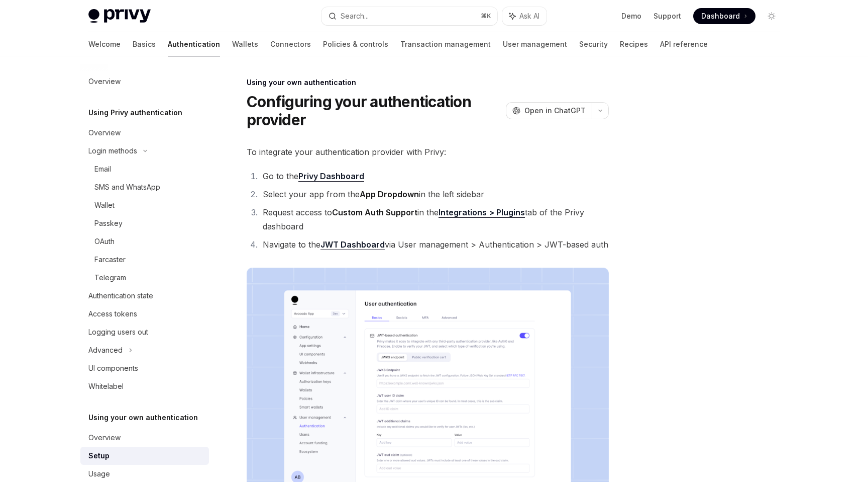 The height and width of the screenshot is (482, 868). Describe the element at coordinates (145, 260) in the screenshot. I see `a: Farcaster` at that location.